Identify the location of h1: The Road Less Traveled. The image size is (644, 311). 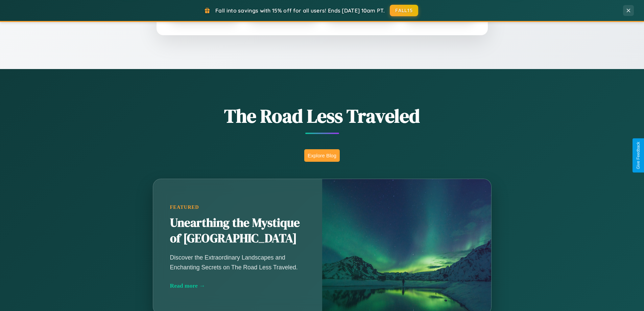
(322, 116).